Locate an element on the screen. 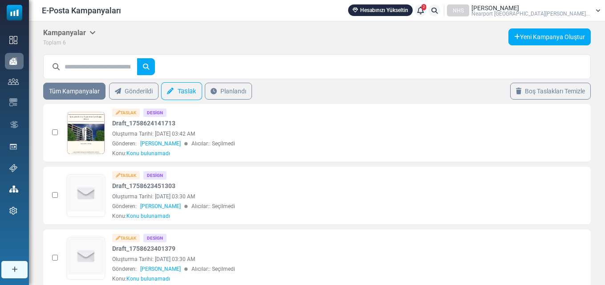 The image size is (605, 285). span: Değerli {(iş ortağımız)} is located at coordinates (75, 29).